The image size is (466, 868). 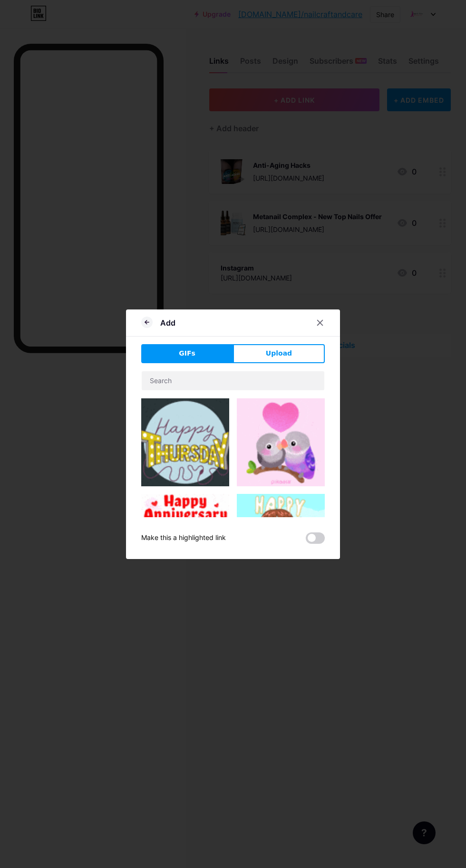 I want to click on span: Upload, so click(x=279, y=353).